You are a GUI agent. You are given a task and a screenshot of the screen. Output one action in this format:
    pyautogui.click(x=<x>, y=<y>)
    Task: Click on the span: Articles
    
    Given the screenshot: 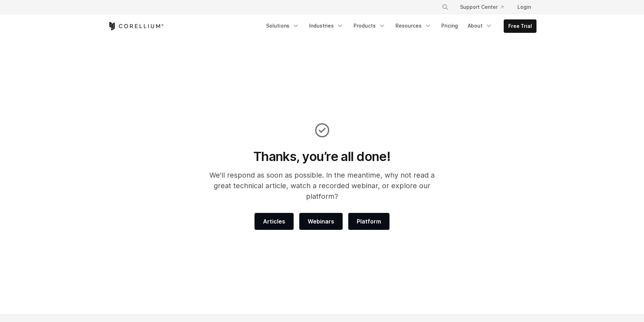 What is the action you would take?
    pyautogui.click(x=274, y=221)
    